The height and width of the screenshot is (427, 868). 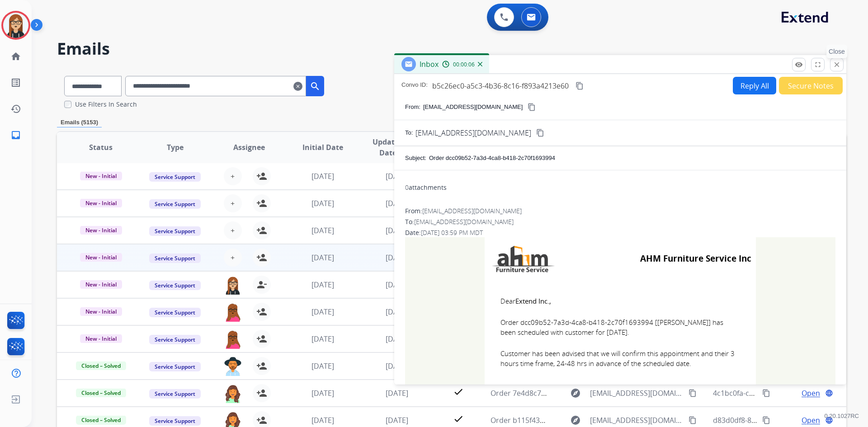 What do you see at coordinates (409, 133) in the screenshot?
I see `p: To:` at bounding box center [409, 133].